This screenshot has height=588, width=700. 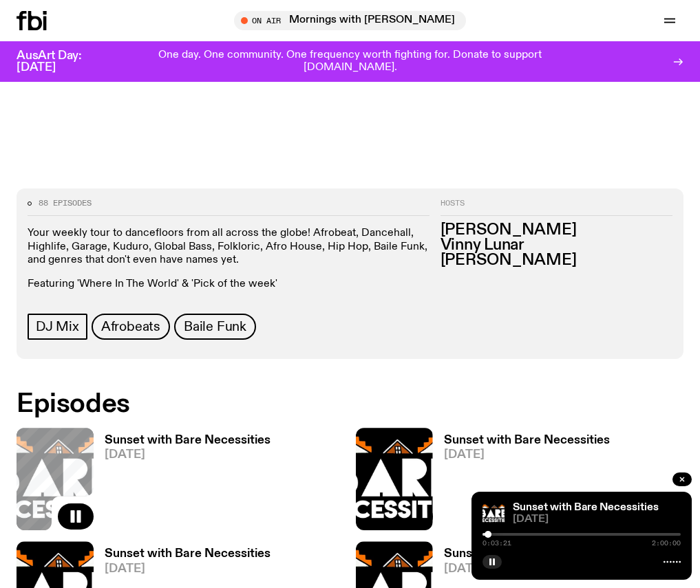 I want to click on span: Baile Funk, so click(x=215, y=327).